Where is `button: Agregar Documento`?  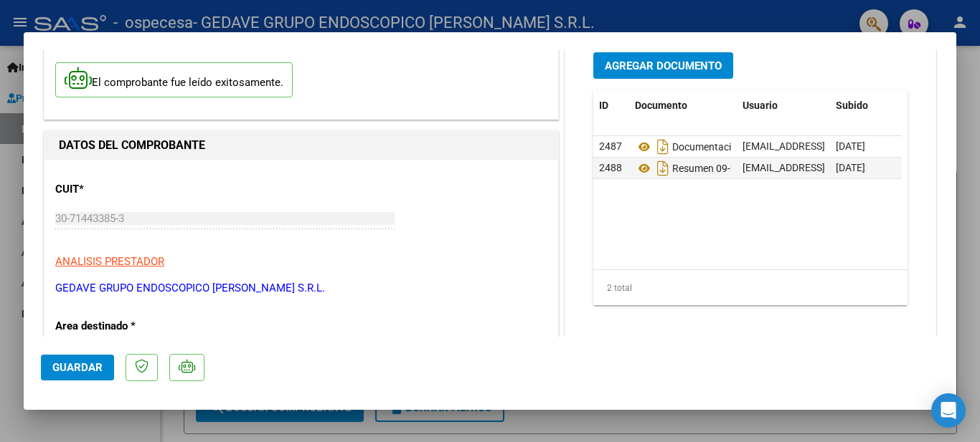 button: Agregar Documento is located at coordinates (663, 66).